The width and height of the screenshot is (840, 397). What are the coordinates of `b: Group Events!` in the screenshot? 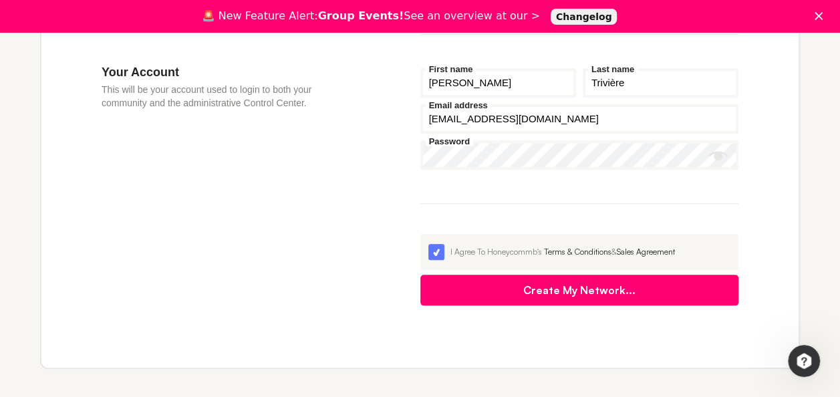 It's located at (361, 15).